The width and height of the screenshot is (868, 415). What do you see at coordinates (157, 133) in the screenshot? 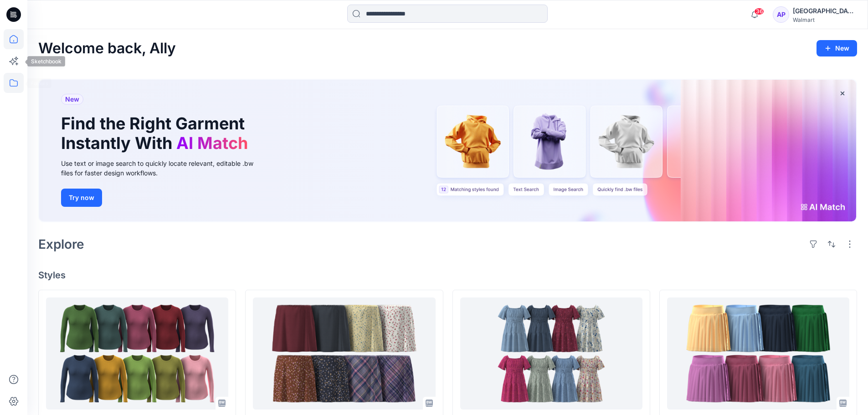
I see `h1: Find the Right Garment Instantly With` at bounding box center [157, 133].